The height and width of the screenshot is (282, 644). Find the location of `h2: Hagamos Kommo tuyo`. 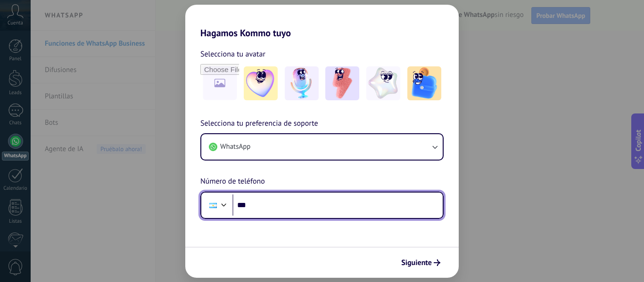

h2: Hagamos Kommo tuyo is located at coordinates (322, 22).